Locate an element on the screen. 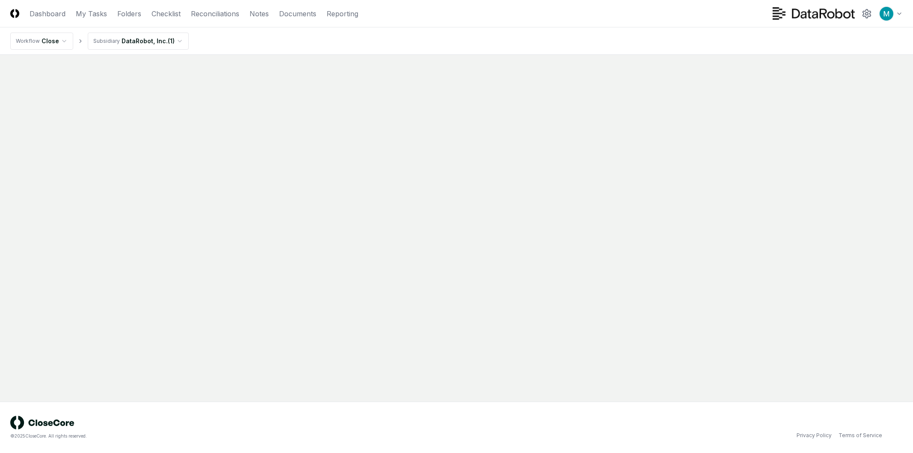 The image size is (913, 453). nav: breadcrumb is located at coordinates (99, 41).